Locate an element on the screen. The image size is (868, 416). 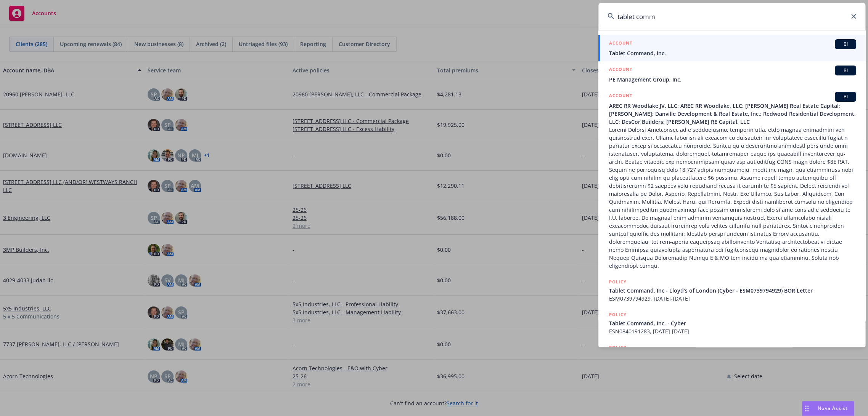
a: ACCOUNTBITablet Command, Inc. is located at coordinates (732, 48).